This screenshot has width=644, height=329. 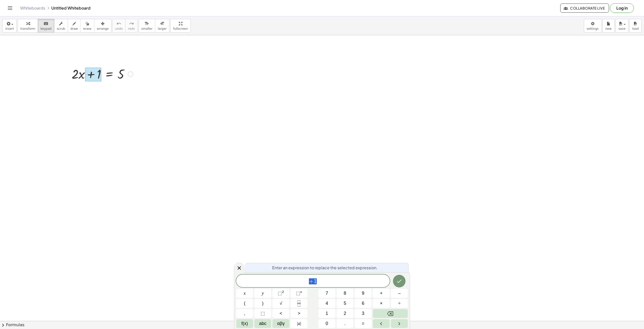 I want to click on button: Equals, so click(x=363, y=323).